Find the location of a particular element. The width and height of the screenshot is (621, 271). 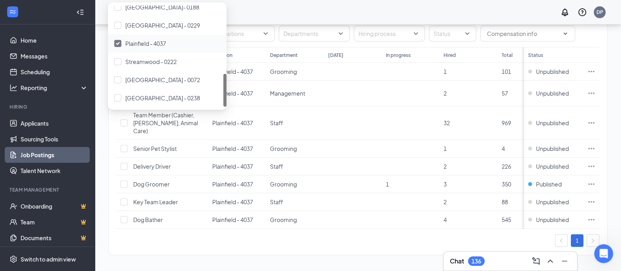

span: right is located at coordinates (593, 241).